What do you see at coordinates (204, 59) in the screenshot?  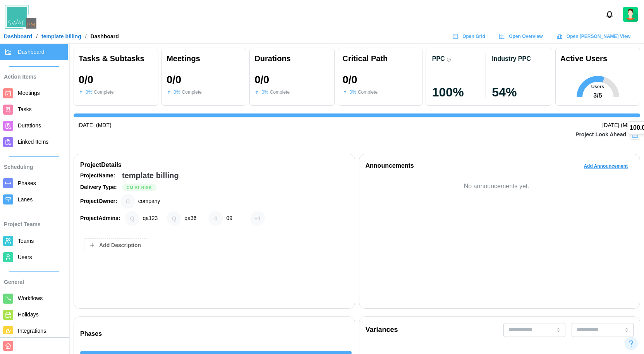 I see `div: Meetings` at bounding box center [204, 59].